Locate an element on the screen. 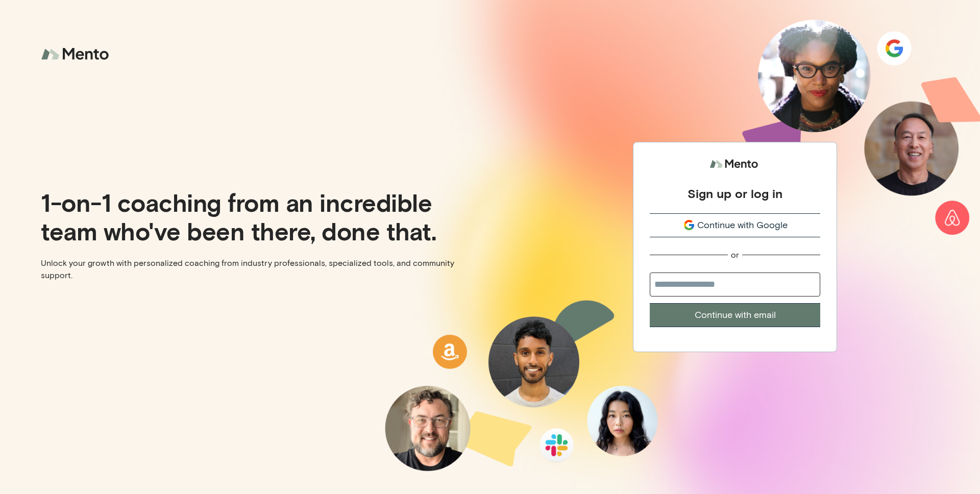  span: Continue with Google is located at coordinates (742, 225).